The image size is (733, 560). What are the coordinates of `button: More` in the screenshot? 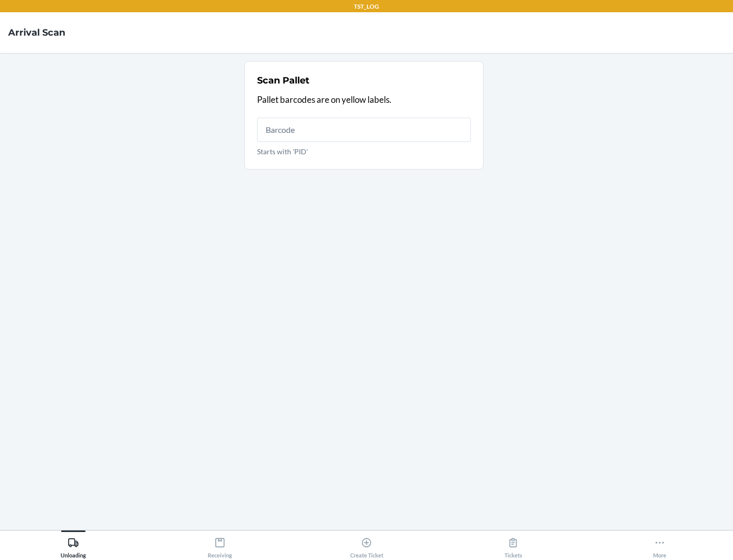 It's located at (660, 544).